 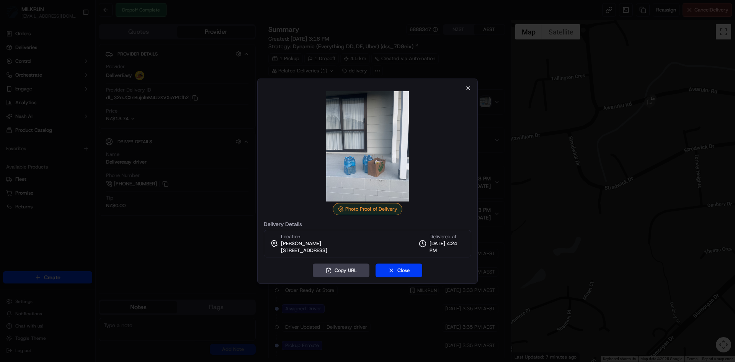 What do you see at coordinates (291, 237) in the screenshot?
I see `span: Location` at bounding box center [291, 237].